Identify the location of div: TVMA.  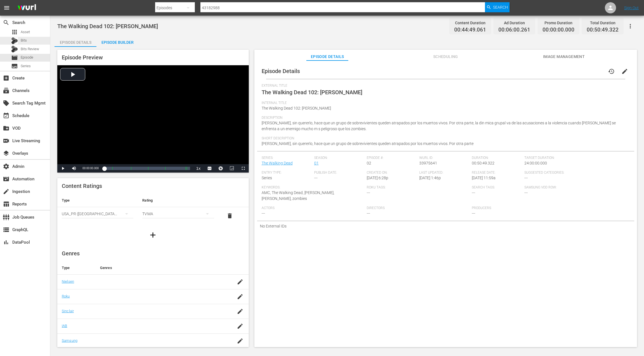
(178, 214).